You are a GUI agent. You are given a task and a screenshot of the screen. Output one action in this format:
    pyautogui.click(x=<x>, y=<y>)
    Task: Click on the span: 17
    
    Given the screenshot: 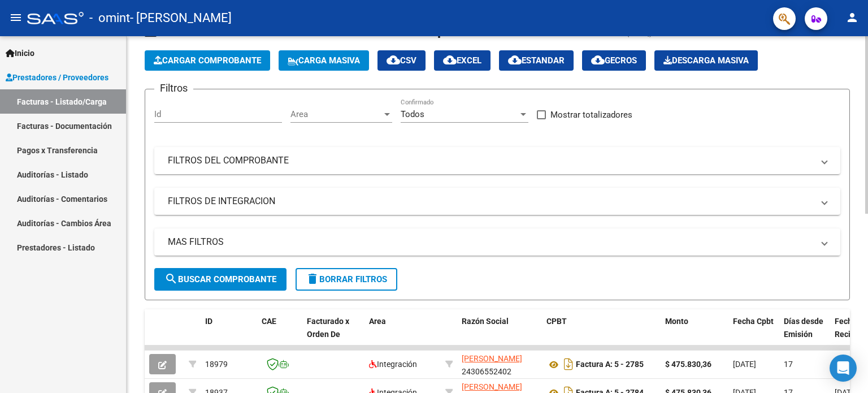 What is the action you would take?
    pyautogui.click(x=788, y=364)
    